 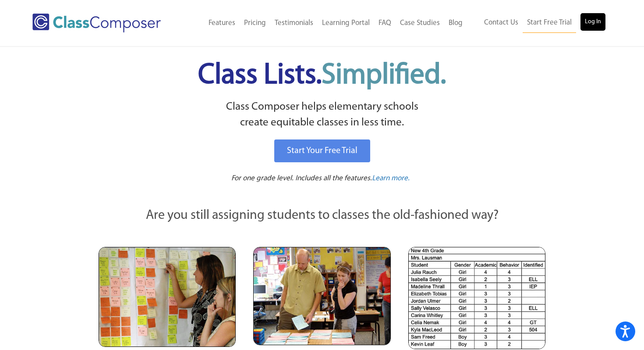 I want to click on p: Are you still assigning students to classes the old-fashioned way?, so click(x=322, y=216).